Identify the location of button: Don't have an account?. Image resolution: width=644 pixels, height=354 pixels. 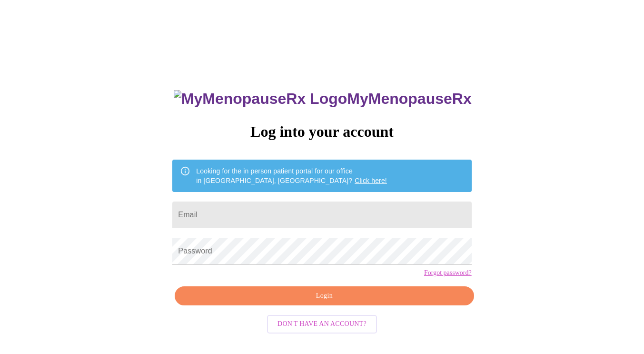
(321, 324).